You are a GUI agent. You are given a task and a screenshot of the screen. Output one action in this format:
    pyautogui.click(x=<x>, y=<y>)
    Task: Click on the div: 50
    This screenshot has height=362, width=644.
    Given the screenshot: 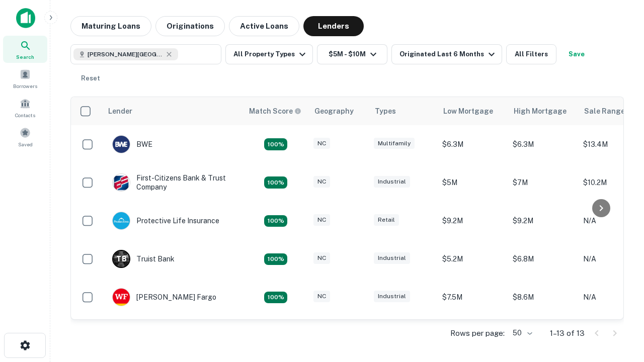 What is the action you would take?
    pyautogui.click(x=521, y=333)
    